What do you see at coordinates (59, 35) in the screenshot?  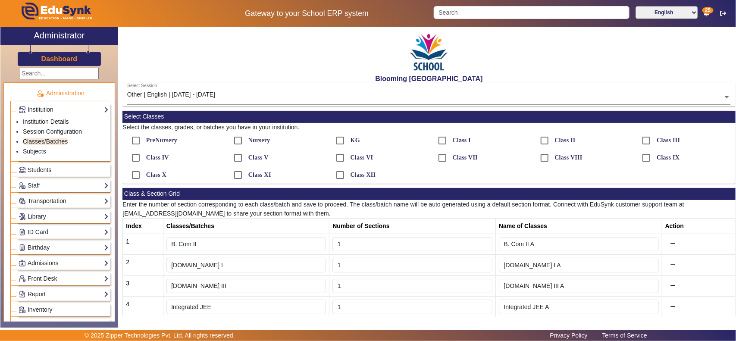 I see `h2: Administrator` at bounding box center [59, 35].